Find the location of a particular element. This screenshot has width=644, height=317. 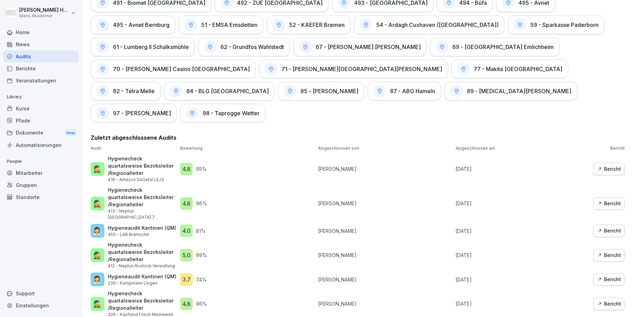

div: 3.7 is located at coordinates (186, 280).